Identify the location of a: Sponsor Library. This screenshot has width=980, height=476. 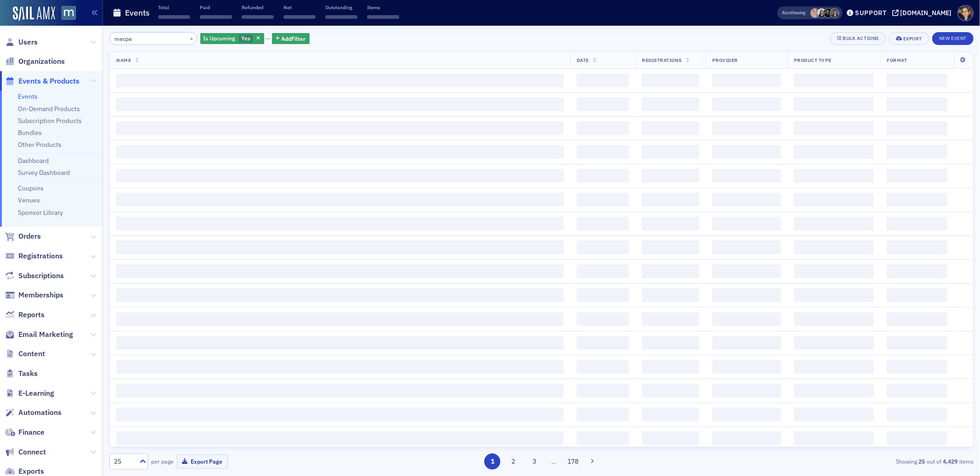
(41, 213).